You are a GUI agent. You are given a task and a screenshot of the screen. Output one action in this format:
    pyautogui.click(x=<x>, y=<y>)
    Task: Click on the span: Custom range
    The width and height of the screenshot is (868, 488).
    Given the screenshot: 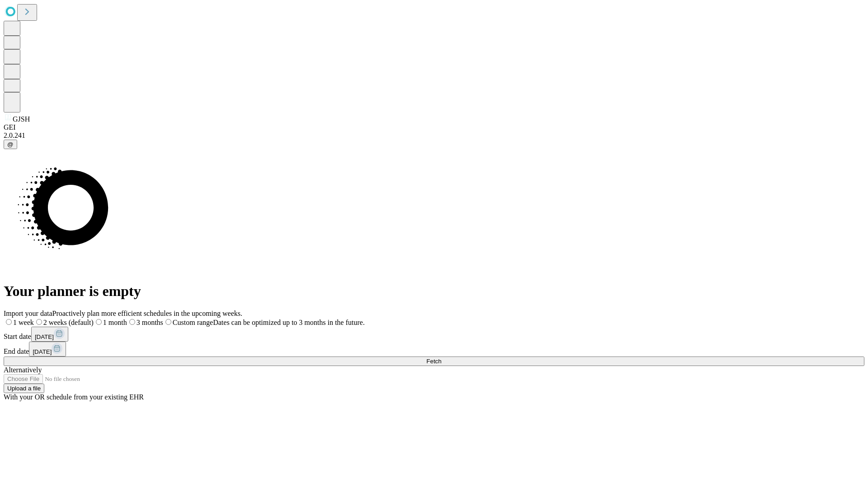 What is the action you would take?
    pyautogui.click(x=192, y=322)
    